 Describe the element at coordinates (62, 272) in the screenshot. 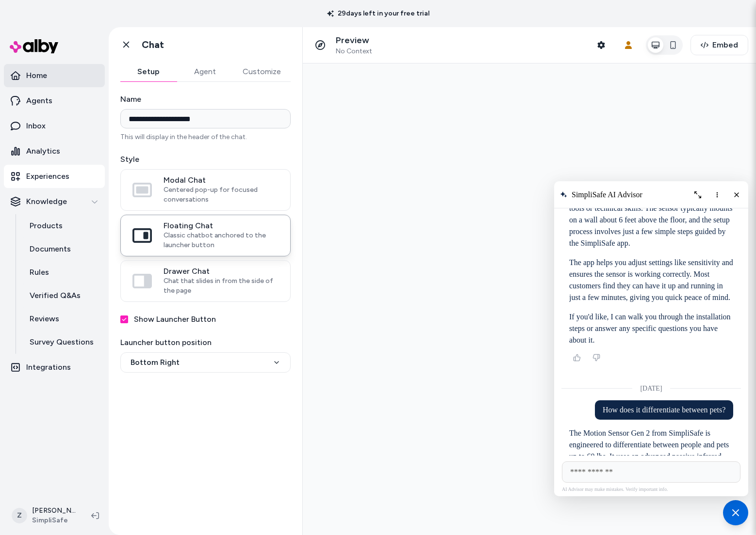

I see `a: Rules` at that location.